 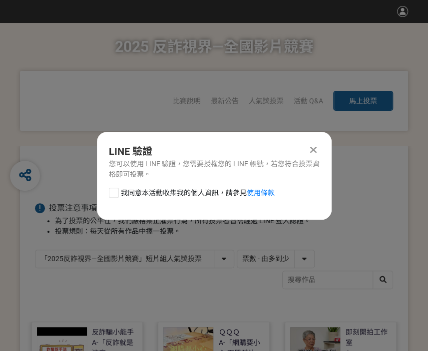 What do you see at coordinates (214, 47) in the screenshot?
I see `h1: 2025 反詐視界—全國影片競賽` at bounding box center [214, 47].